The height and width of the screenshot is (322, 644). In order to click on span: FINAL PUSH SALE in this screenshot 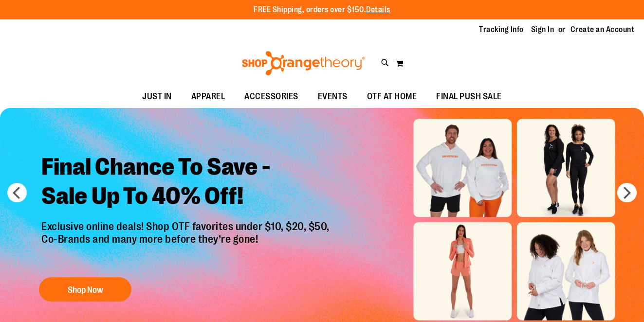, I will do `click(469, 96)`.